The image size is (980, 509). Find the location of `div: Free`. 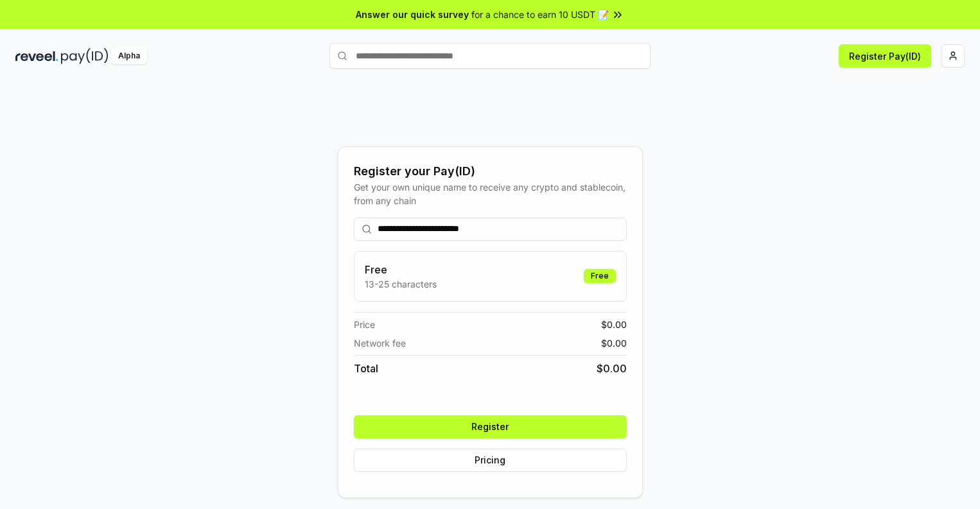

div: Free is located at coordinates (599, 276).